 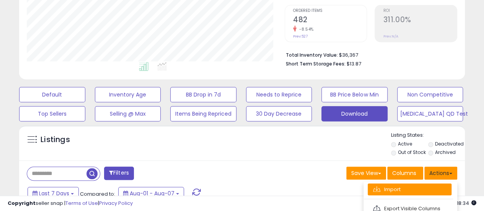 What do you see at coordinates (70, 203) in the screenshot?
I see `div: seller snap | |` at bounding box center [70, 203].